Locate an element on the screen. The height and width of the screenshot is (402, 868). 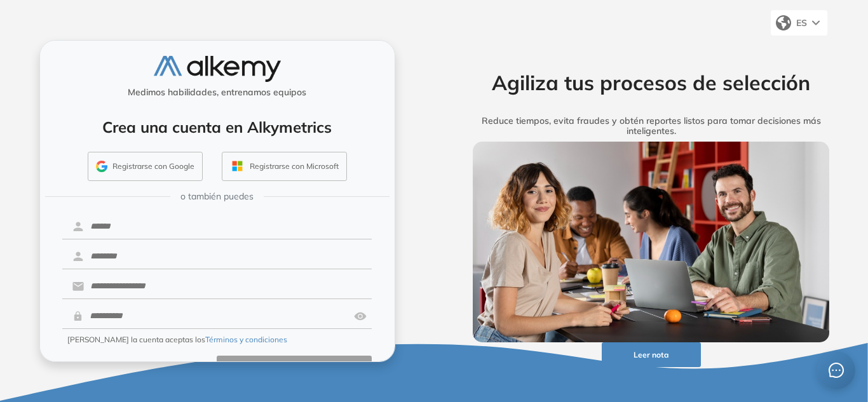
img: OUTLOOK_ICON is located at coordinates (237, 166).